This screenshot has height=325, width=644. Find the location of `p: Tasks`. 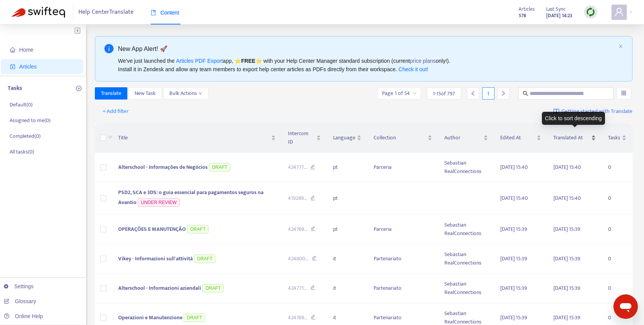

p: Tasks is located at coordinates (15, 88).